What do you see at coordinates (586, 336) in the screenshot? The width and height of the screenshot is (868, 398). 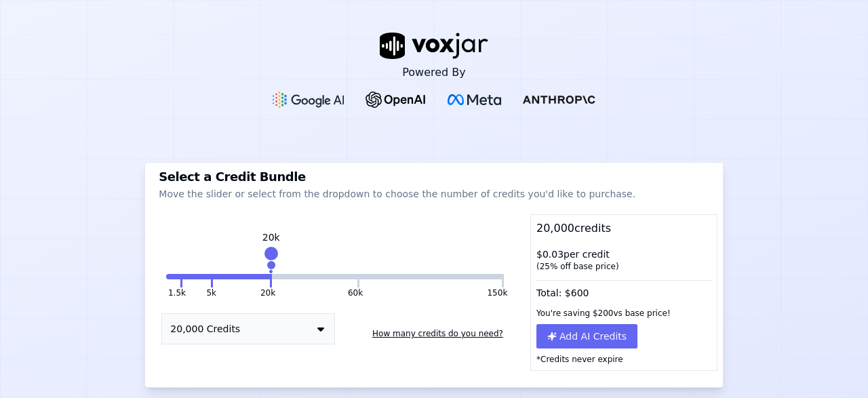 I see `button: Add AI Credits` at bounding box center [586, 336].